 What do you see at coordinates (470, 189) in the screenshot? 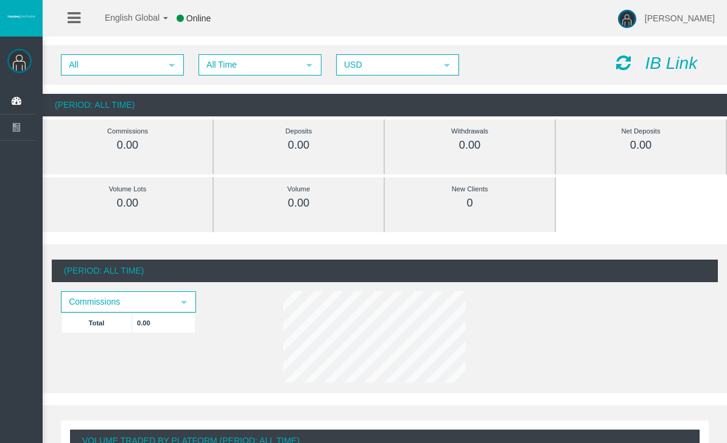
I see `div: New Clients` at bounding box center [470, 189].